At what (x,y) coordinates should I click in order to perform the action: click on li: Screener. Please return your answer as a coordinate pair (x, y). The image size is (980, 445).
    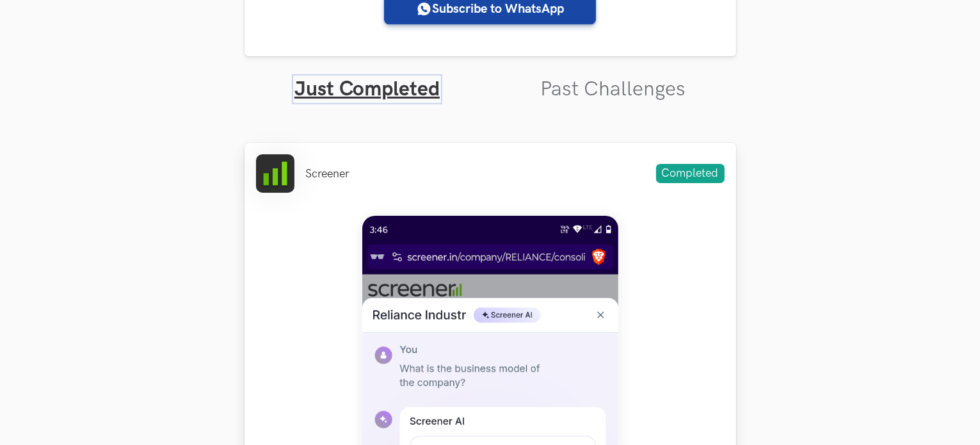
    Looking at the image, I should click on (328, 173).